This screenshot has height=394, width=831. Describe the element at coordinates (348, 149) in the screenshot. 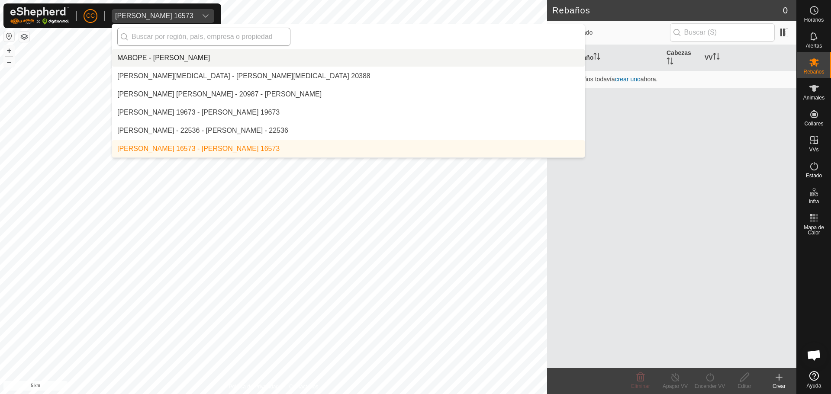

I see `li: Manuel Cueto Barba 16573` at that location.